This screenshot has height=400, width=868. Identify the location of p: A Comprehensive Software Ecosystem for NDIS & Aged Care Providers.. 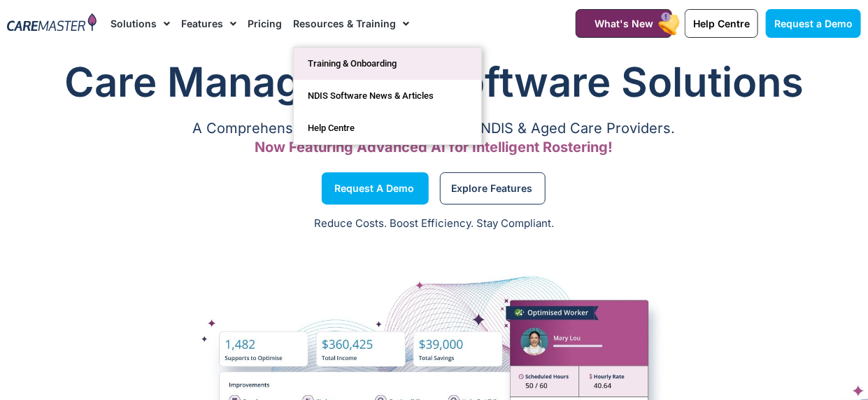
(434, 128).